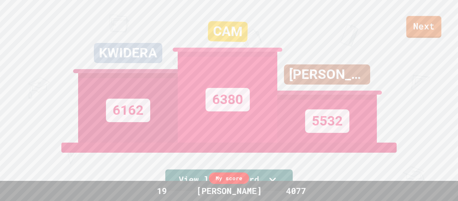  I want to click on div: 19, so click(162, 191).